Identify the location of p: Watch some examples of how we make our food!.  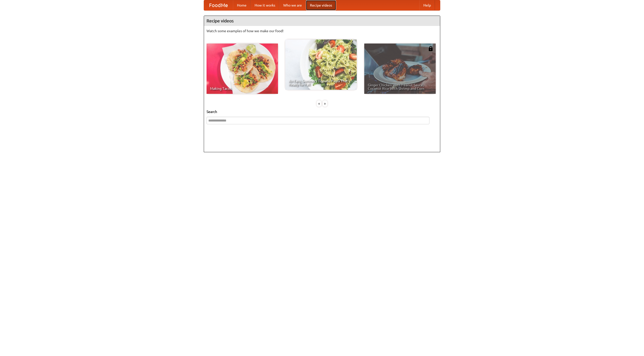
(322, 31).